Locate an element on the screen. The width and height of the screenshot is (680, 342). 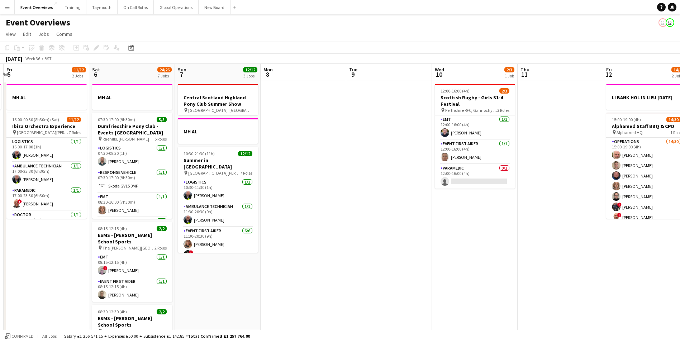
div: BST is located at coordinates (48, 58).